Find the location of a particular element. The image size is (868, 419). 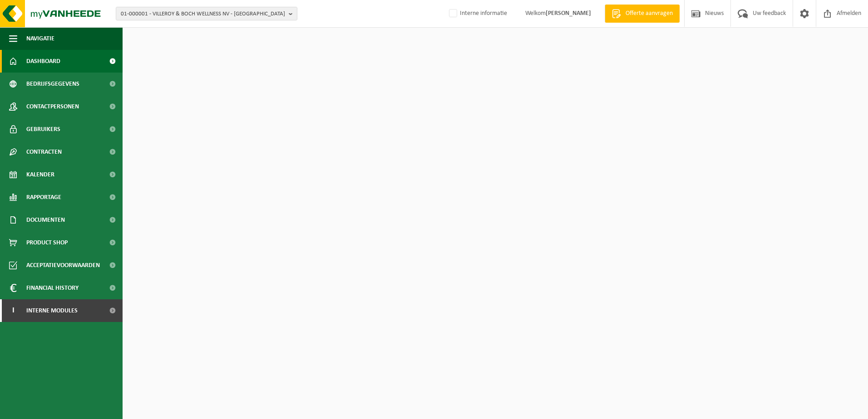

span: I is located at coordinates (13, 311).